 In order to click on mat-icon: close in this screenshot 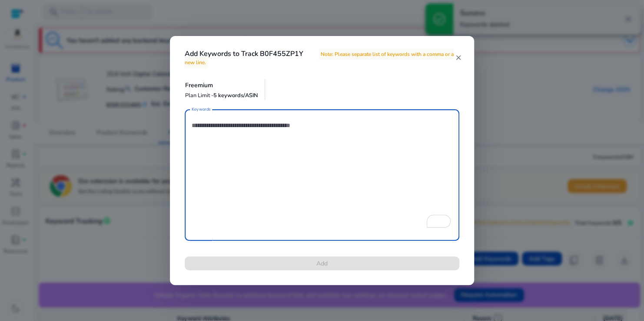, I will do `click(458, 58)`.